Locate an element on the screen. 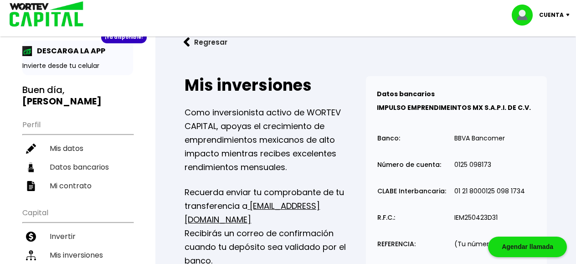 The image size is (576, 264). li: Mis datos is located at coordinates (78, 148).